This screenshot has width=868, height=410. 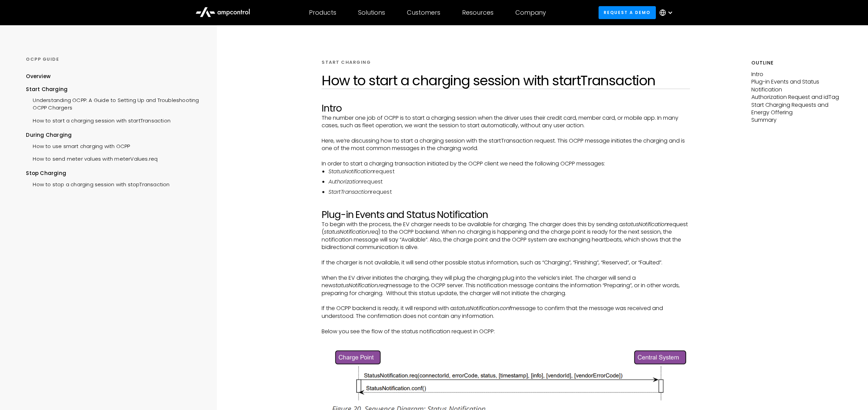 I want to click on div: OCPP GUIDE, so click(x=113, y=59).